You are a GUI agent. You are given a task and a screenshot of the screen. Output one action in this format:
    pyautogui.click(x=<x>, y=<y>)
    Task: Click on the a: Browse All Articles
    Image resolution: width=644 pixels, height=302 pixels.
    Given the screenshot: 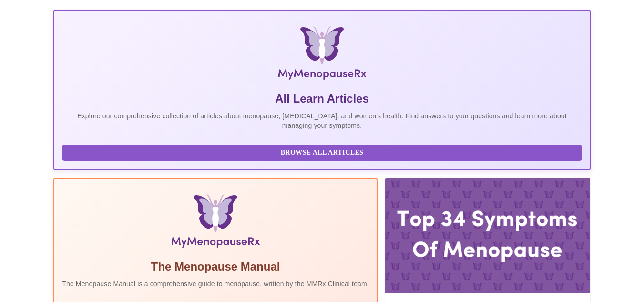 What is the action you would take?
    pyautogui.click(x=323, y=152)
    